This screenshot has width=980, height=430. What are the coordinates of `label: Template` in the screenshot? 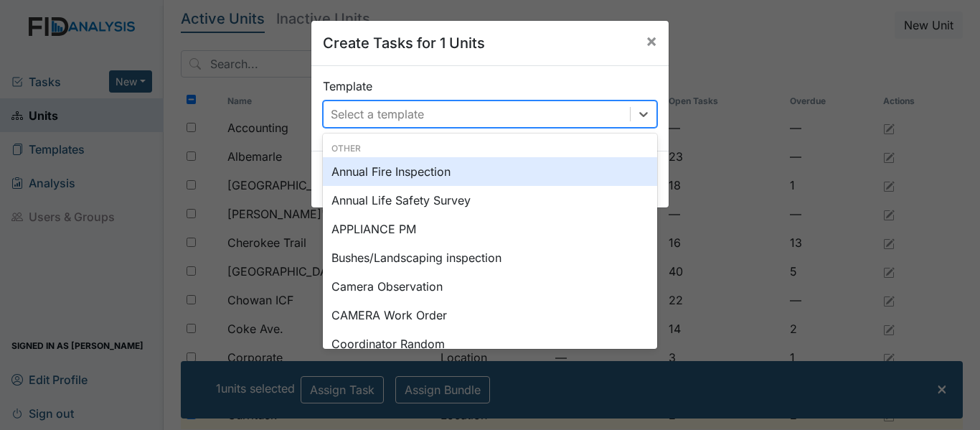 It's located at (347, 86).